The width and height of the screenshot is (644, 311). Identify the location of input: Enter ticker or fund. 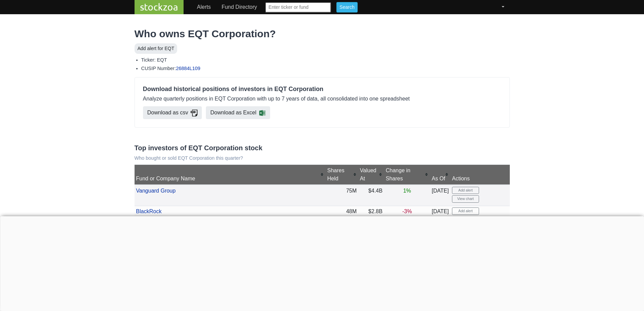
(298, 7).